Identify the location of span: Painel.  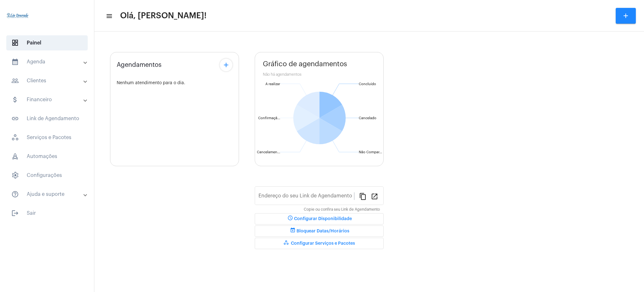
(47, 43).